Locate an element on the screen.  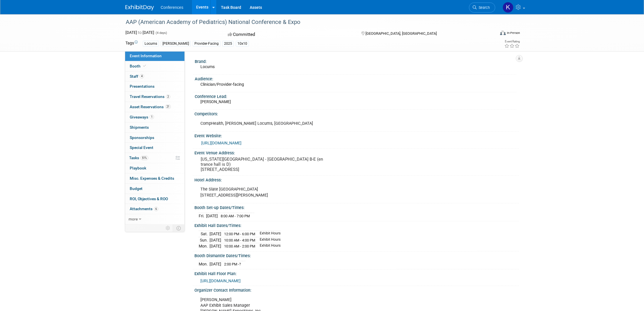
div: Brand: is located at coordinates (355, 61).